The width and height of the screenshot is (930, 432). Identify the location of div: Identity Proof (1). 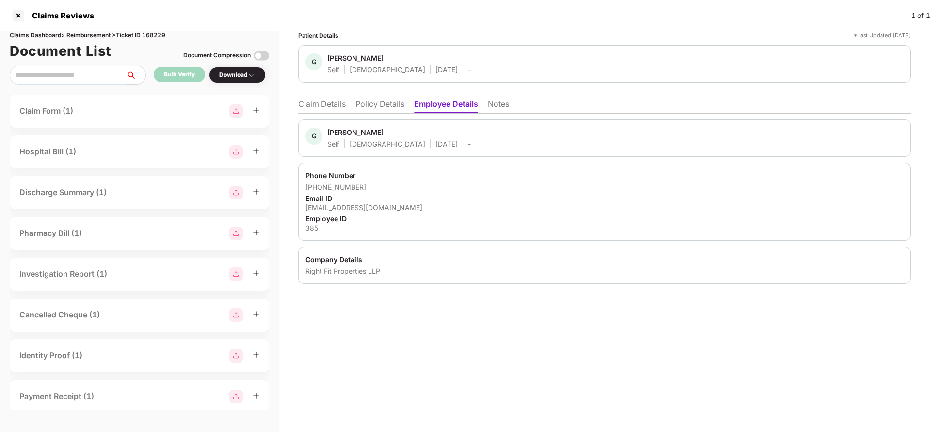
(51, 355).